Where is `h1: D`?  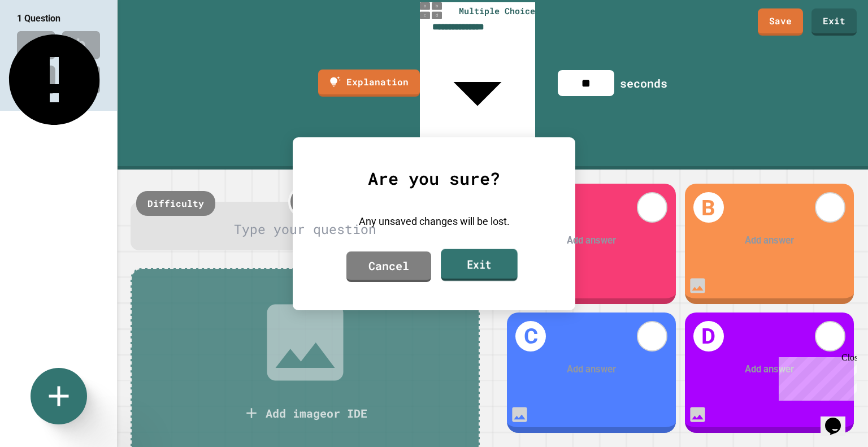 h1: D is located at coordinates (709, 336).